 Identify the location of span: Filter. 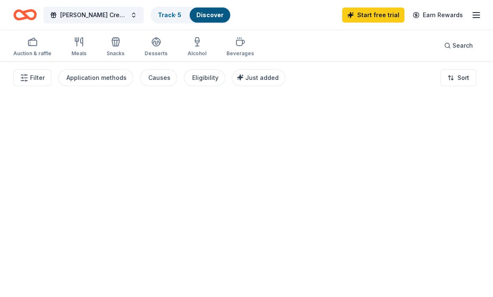
(37, 78).